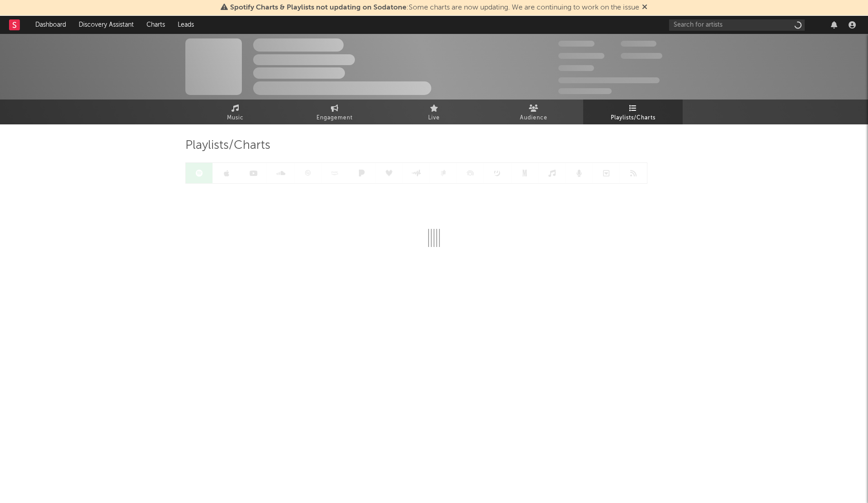 The image size is (868, 503). I want to click on span: Engagement, so click(334, 118).